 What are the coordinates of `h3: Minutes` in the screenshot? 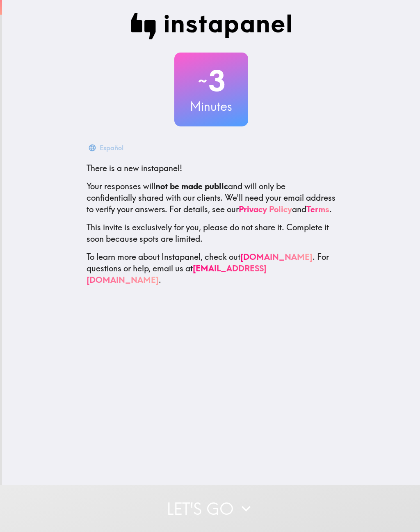 It's located at (211, 106).